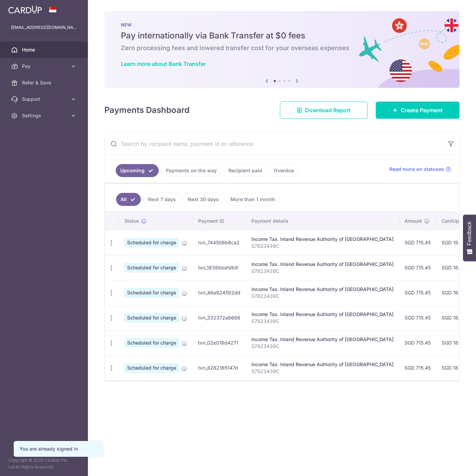  Describe the element at coordinates (44, 99) in the screenshot. I see `span: Support` at that location.